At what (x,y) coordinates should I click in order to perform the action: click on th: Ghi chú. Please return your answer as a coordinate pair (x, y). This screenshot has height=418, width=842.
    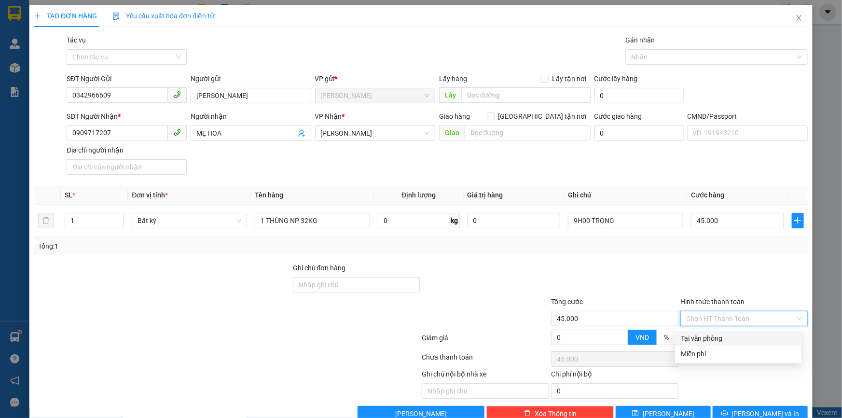
    Looking at the image, I should click on (626, 195).